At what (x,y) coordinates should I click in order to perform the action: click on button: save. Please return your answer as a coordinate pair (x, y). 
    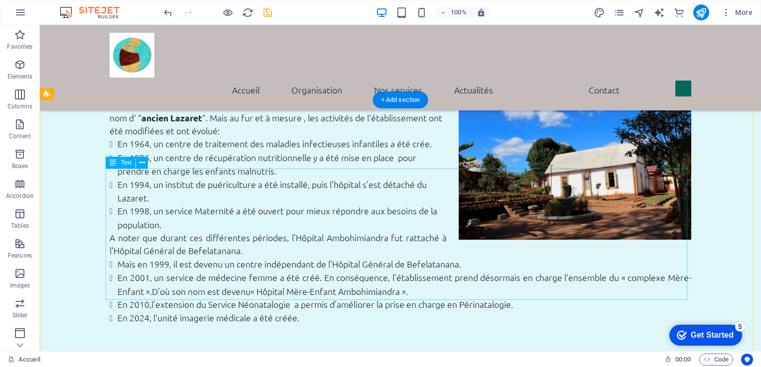
    Looking at the image, I should click on (267, 12).